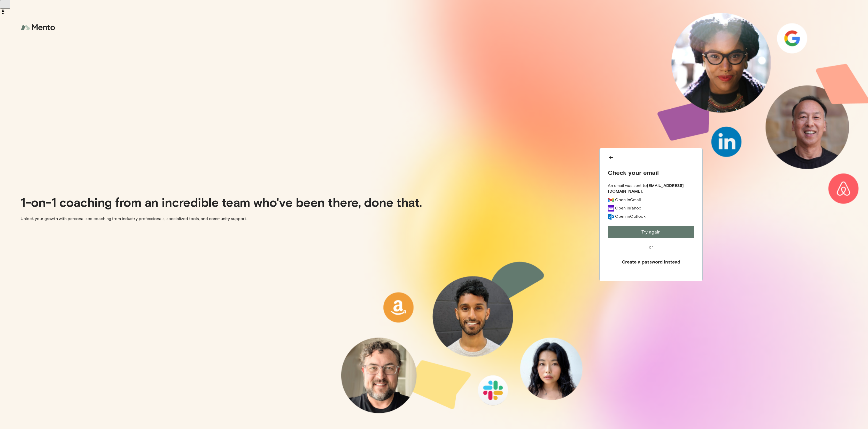 Image resolution: width=868 pixels, height=429 pixels. What do you see at coordinates (629, 208) in the screenshot?
I see `a: Open inYahoo` at bounding box center [629, 208].